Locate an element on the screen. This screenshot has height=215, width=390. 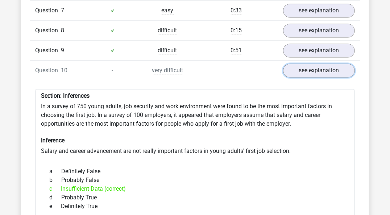
span: 0:33 is located at coordinates (236, 11).